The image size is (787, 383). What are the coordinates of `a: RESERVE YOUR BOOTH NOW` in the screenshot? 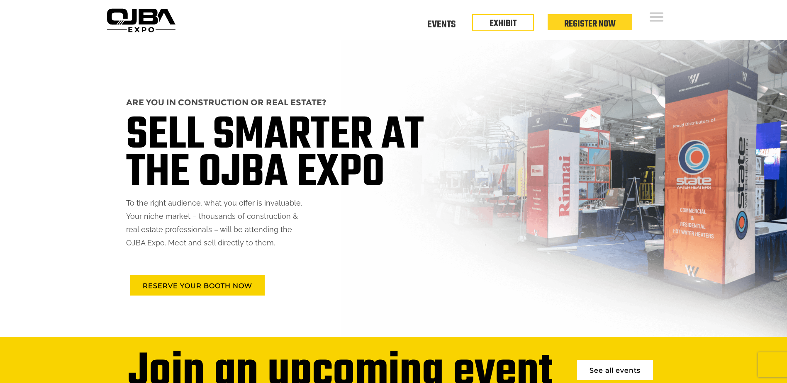 It's located at (197, 285).